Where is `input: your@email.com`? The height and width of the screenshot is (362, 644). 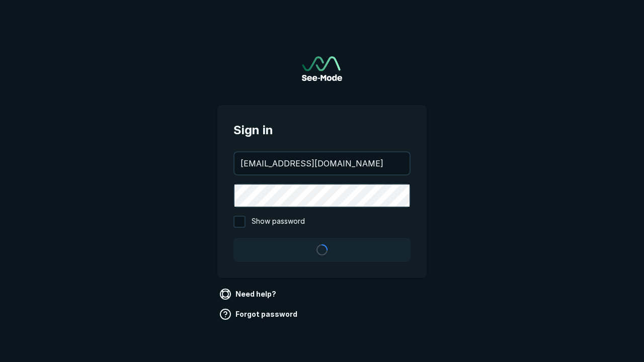 input: your@email.com is located at coordinates (322, 163).